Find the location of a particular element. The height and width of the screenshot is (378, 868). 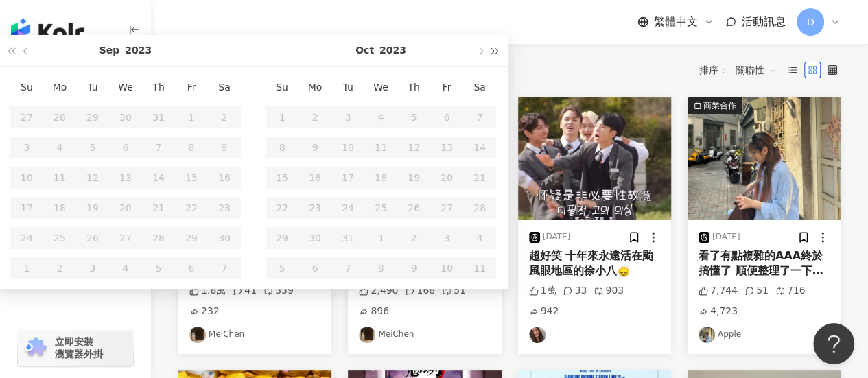

span: 關聯性 is located at coordinates (756, 70).